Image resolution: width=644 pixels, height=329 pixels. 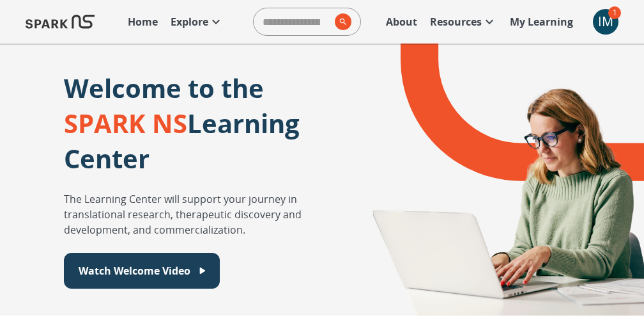 What do you see at coordinates (189, 22) in the screenshot?
I see `p: Explore` at bounding box center [189, 22].